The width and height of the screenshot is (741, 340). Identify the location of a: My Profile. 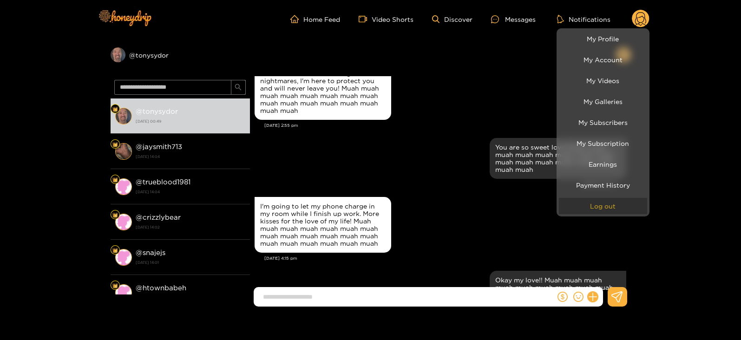
(603, 39).